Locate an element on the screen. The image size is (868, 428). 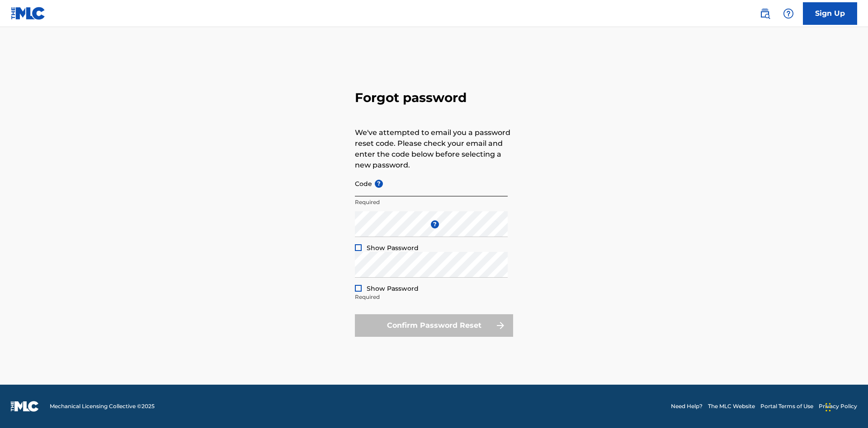
a: Privacy Policy is located at coordinates (838, 407).